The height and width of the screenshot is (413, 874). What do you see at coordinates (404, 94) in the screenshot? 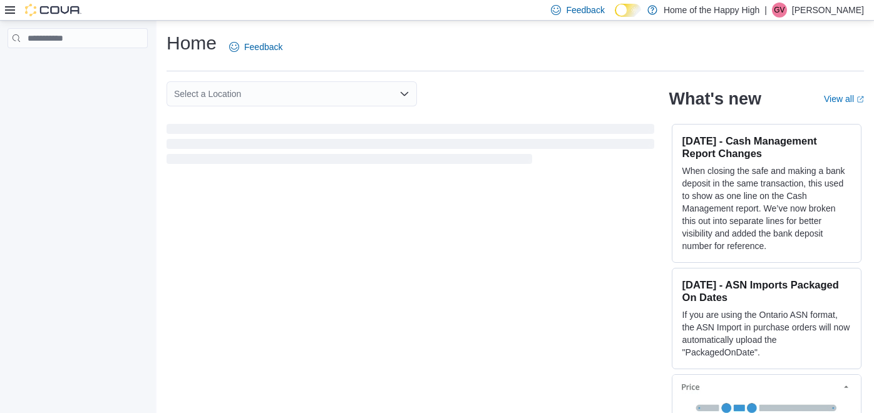
I see `button: Open list of options` at bounding box center [404, 94].